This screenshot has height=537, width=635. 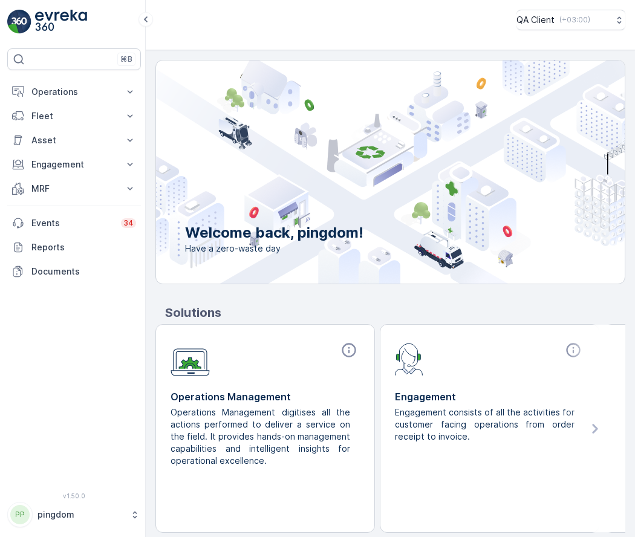 I want to click on button: Engagement, so click(x=74, y=165).